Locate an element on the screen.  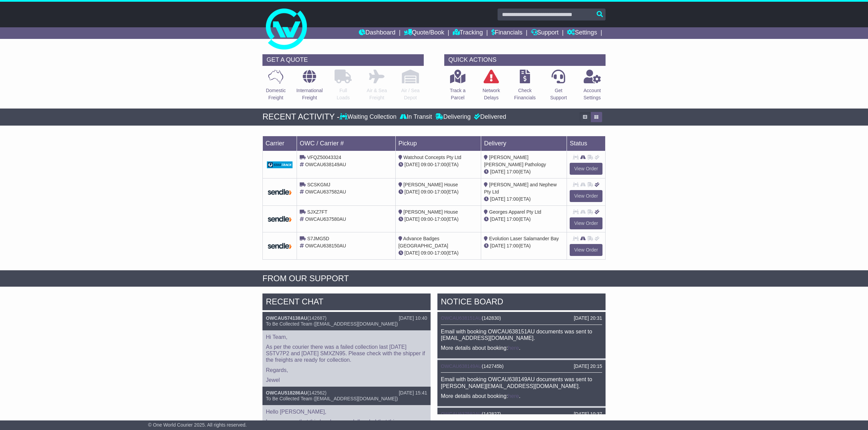
a: Dashboard is located at coordinates (377, 33).